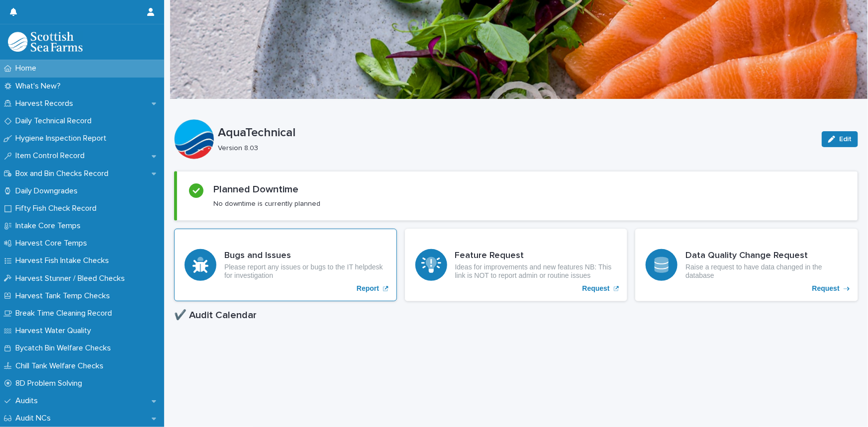  Describe the element at coordinates (58, 208) in the screenshot. I see `p: Fifty Fish Check Record` at that location.